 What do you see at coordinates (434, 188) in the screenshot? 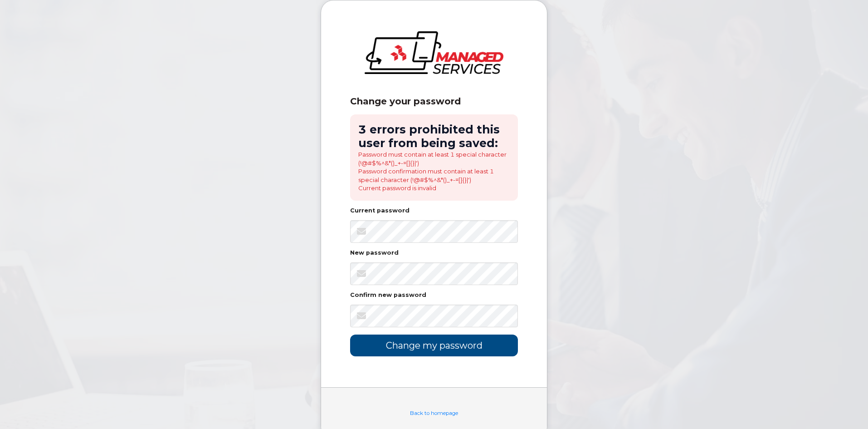
I see `li: Current password is invalid` at bounding box center [434, 188].